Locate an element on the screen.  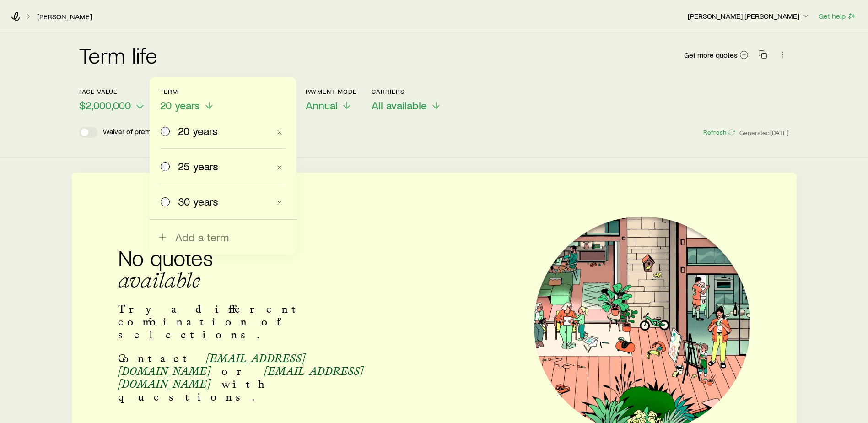
button: Get help is located at coordinates (837, 16).